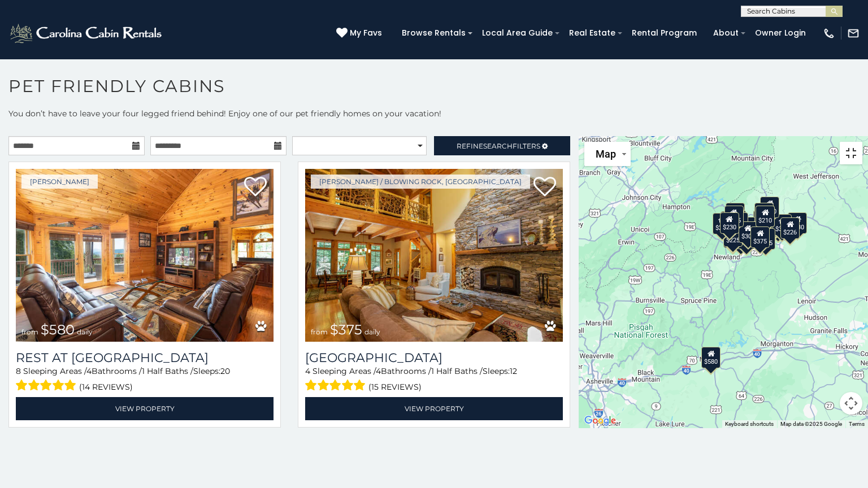  I want to click on a: Browse Rentals, so click(434, 33).